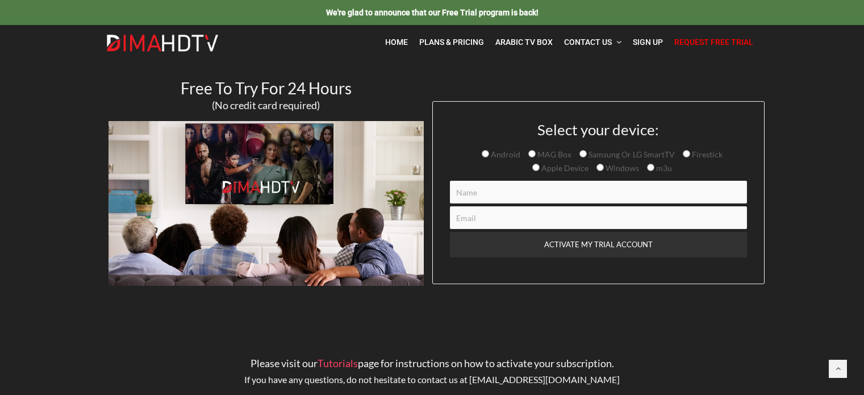 This screenshot has width=864, height=395. Describe the element at coordinates (593, 42) in the screenshot. I see `a: Contact Us` at that location.